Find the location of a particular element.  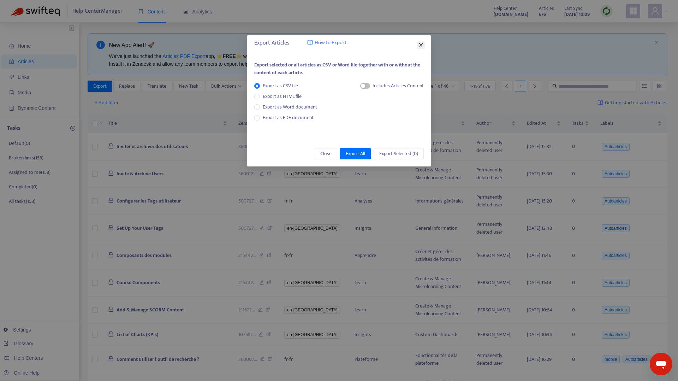

span: Export as Word document is located at coordinates (290, 107).